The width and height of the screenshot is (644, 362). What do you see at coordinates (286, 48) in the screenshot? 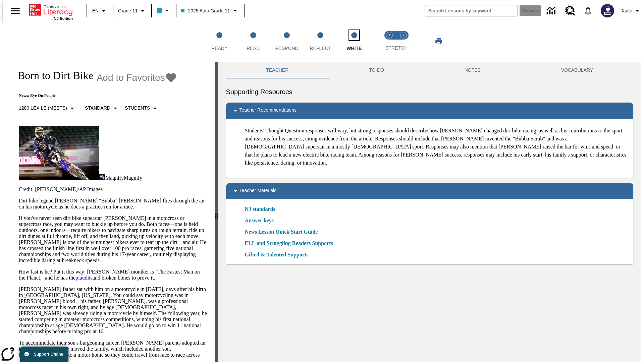
I see `span: Respond` at bounding box center [286, 48].